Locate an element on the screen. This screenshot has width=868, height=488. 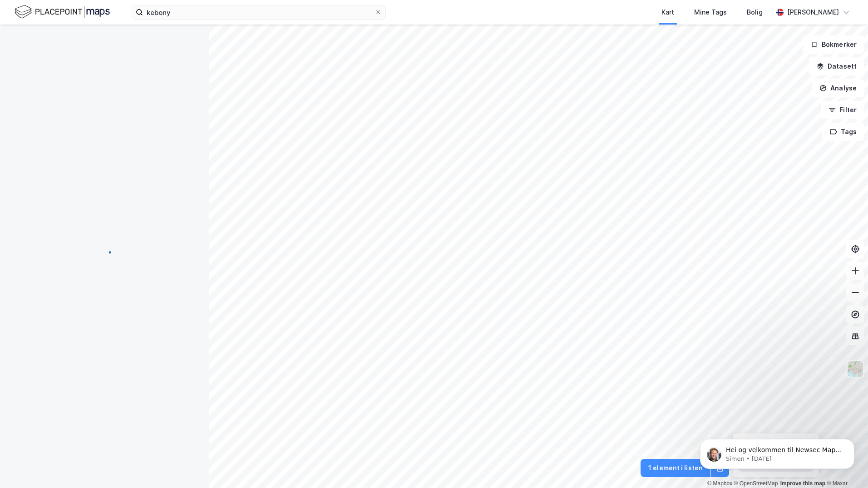
div: message notification from Simen, 47w ago. Hei og velkommen til Newsec Maps, Martin Om det er du l... is located at coordinates (91, 34).